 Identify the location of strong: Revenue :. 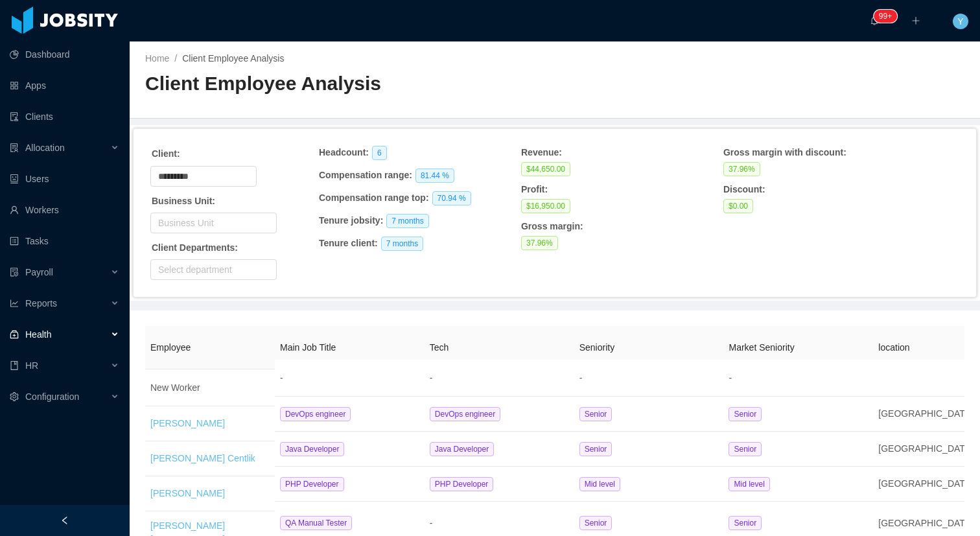
(541, 152).